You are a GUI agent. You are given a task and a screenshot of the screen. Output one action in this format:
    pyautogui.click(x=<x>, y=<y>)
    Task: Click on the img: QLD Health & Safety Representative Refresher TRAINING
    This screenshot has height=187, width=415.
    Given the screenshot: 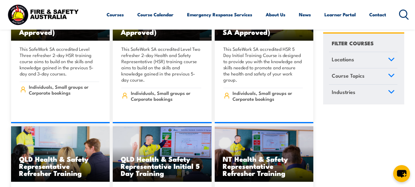 What is the action you would take?
    pyautogui.click(x=61, y=154)
    